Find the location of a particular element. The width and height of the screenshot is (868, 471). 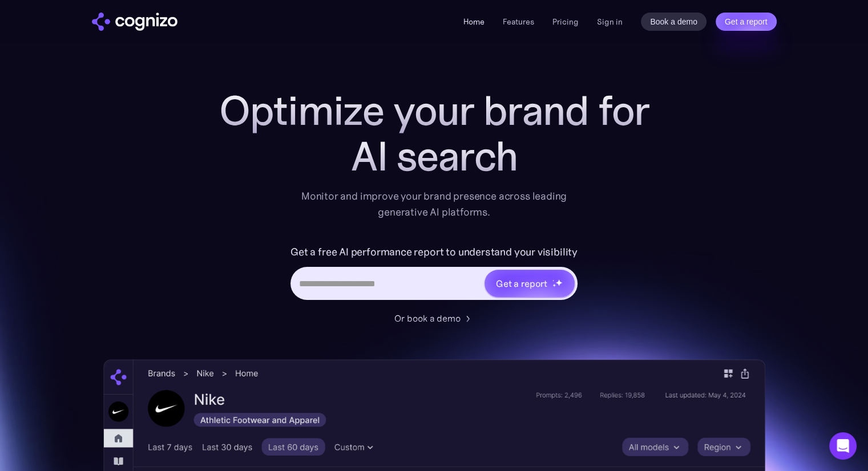

form: Hero URL Input Form is located at coordinates (434, 274).